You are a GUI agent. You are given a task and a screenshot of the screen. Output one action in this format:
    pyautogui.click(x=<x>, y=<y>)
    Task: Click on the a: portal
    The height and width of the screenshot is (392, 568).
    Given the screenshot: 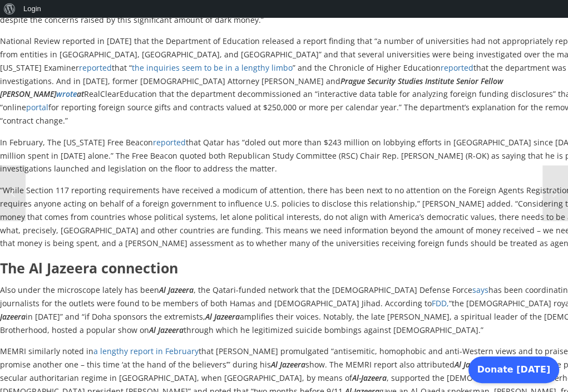 What is the action you would take?
    pyautogui.click(x=37, y=107)
    